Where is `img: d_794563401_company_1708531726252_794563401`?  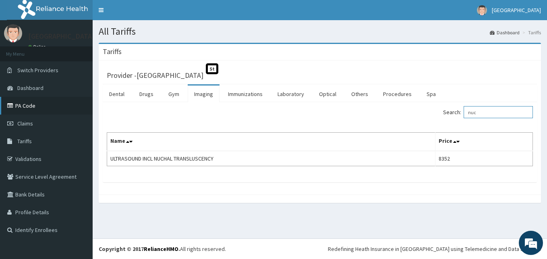
img: d_794563401_company_1708531726252_794563401 is located at coordinates (24, 50).